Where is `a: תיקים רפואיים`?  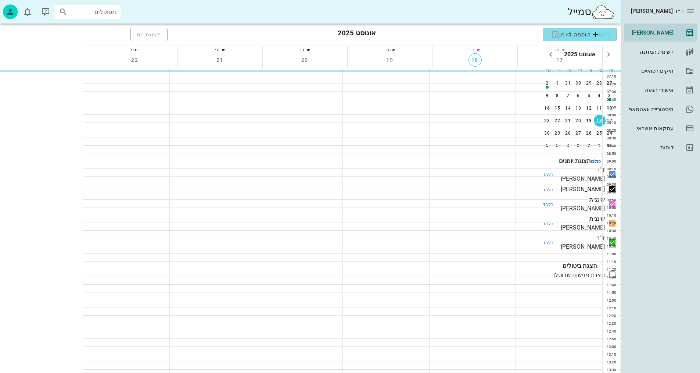 a: תיקים רפואיים is located at coordinates (661, 71).